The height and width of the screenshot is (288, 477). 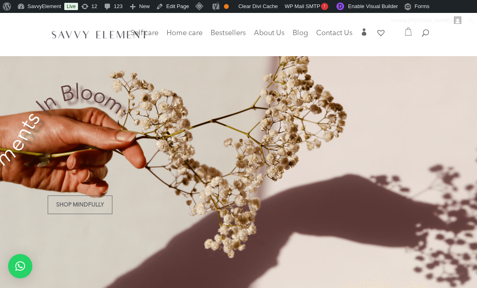 I want to click on span: Contact Us, so click(x=335, y=33).